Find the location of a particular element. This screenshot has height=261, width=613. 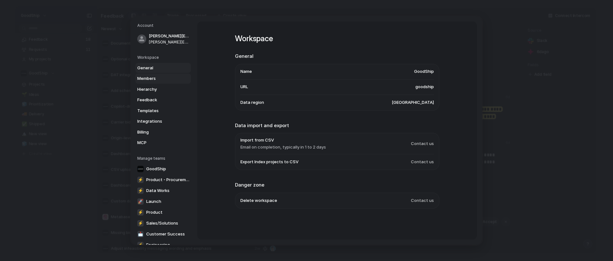

a: GoodShip is located at coordinates (164, 169).